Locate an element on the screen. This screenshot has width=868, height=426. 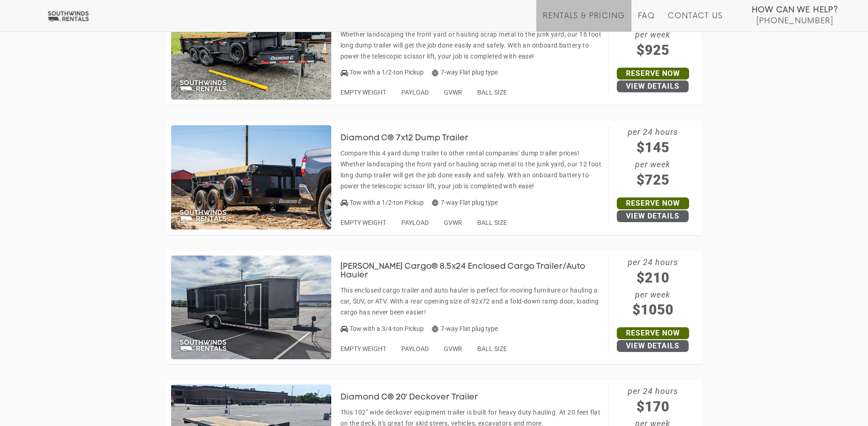
a: Contact Us is located at coordinates (694, 22).